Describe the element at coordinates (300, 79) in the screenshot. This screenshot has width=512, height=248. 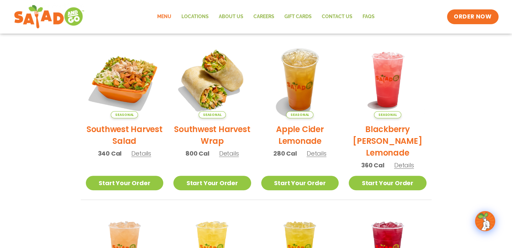
I see `img: Product photo for Apple Cider Lemonade` at that location.